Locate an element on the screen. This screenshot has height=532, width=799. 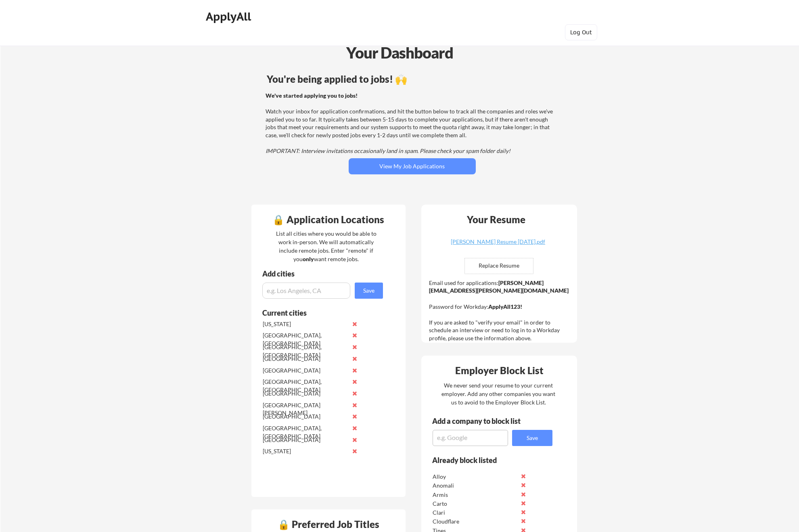
div: 🔒 Application Locations is located at coordinates (329, 219).